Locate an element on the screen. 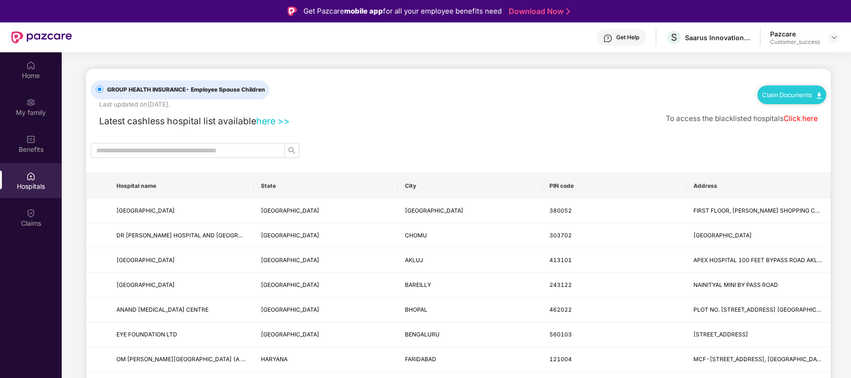 This screenshot has width=851, height=378. span: S is located at coordinates (674, 37).